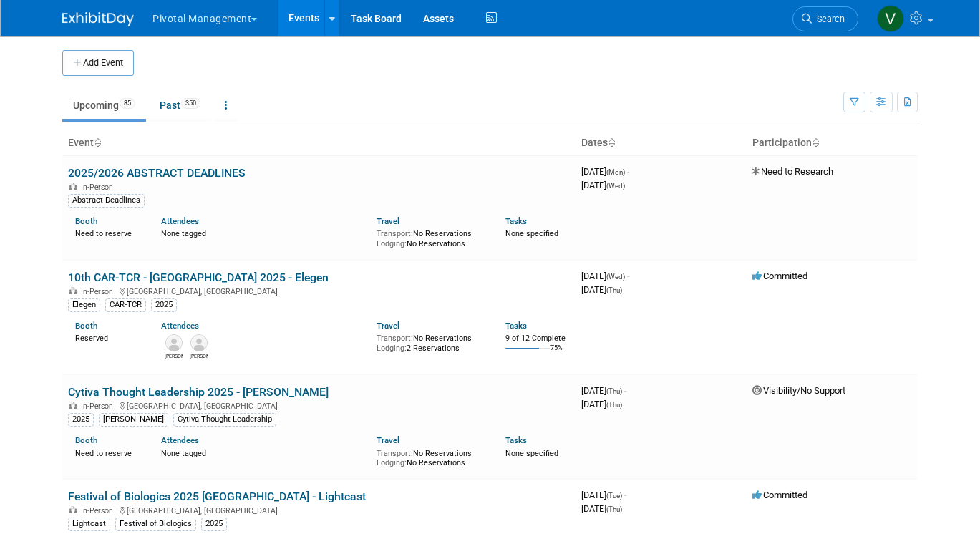  I want to click on img: Nicholas McGlincy, so click(199, 343).